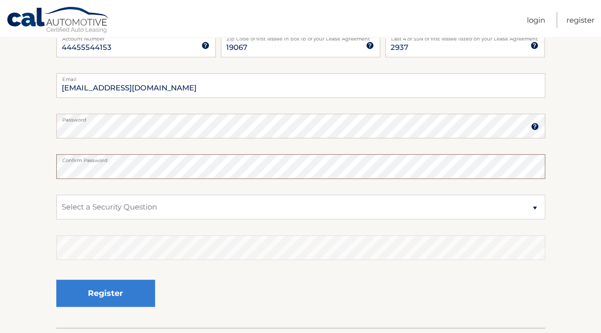 This screenshot has height=333, width=601. What do you see at coordinates (465, 45) in the screenshot?
I see `input: SSN or EIN (last 4 digits only)` at bounding box center [465, 45].